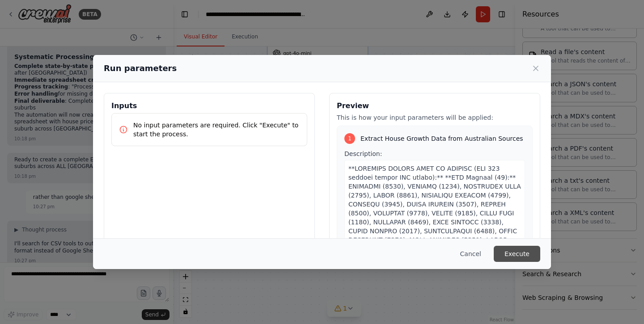 The width and height of the screenshot is (644, 324). I want to click on h3: Preview, so click(434, 106).